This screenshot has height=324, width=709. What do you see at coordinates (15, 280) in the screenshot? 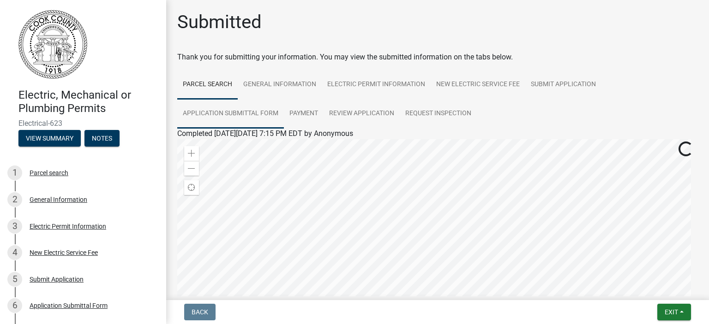
I see `div: 5` at bounding box center [15, 280].